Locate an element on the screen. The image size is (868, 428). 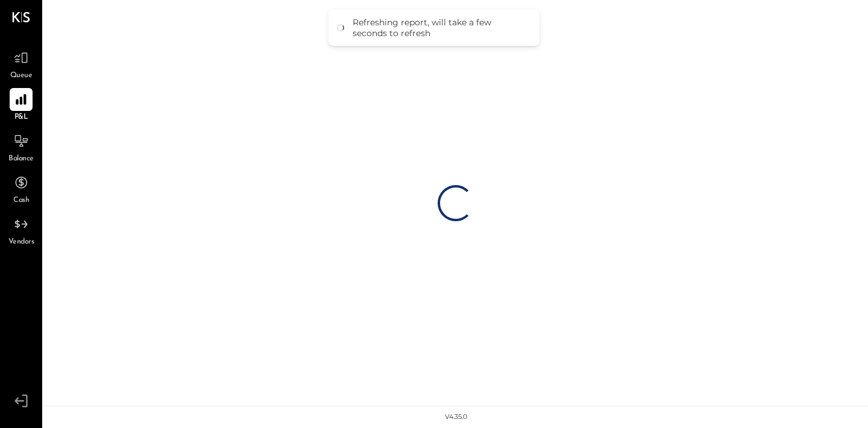
a: Vendors is located at coordinates (21, 230).